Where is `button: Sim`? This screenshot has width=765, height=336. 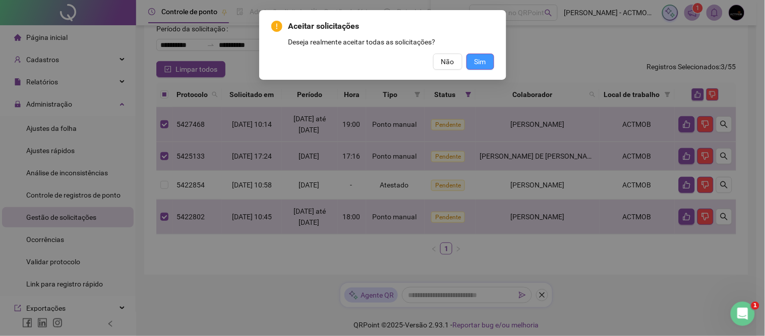
button: Sim is located at coordinates (480, 62).